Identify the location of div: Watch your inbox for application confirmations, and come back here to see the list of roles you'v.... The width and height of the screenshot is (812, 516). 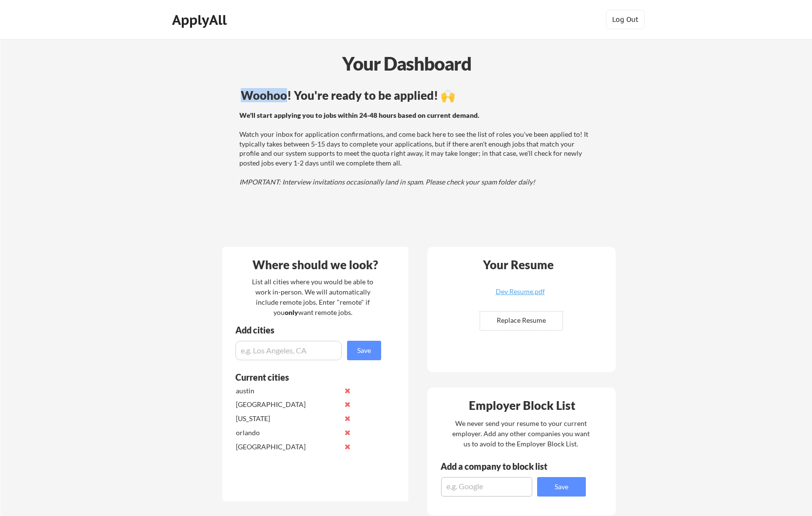
(415, 148).